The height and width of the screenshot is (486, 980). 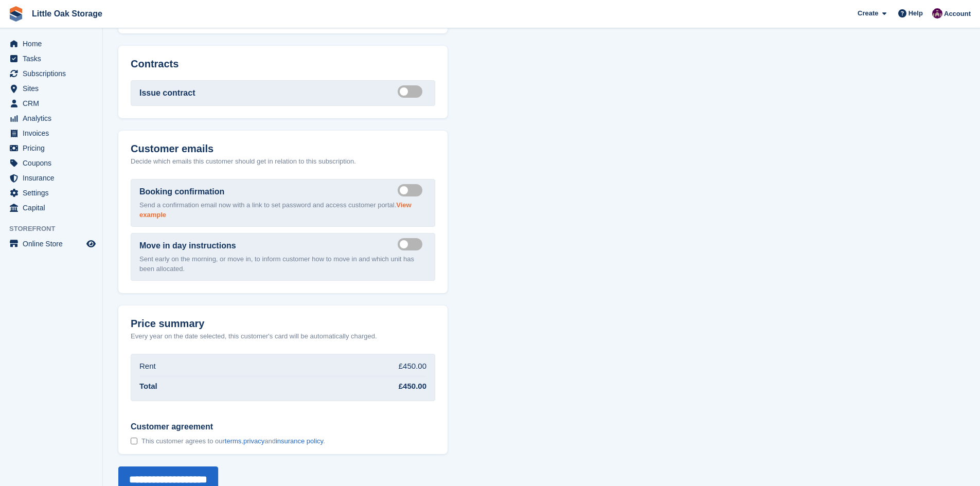 I want to click on span: Online Store, so click(x=54, y=243).